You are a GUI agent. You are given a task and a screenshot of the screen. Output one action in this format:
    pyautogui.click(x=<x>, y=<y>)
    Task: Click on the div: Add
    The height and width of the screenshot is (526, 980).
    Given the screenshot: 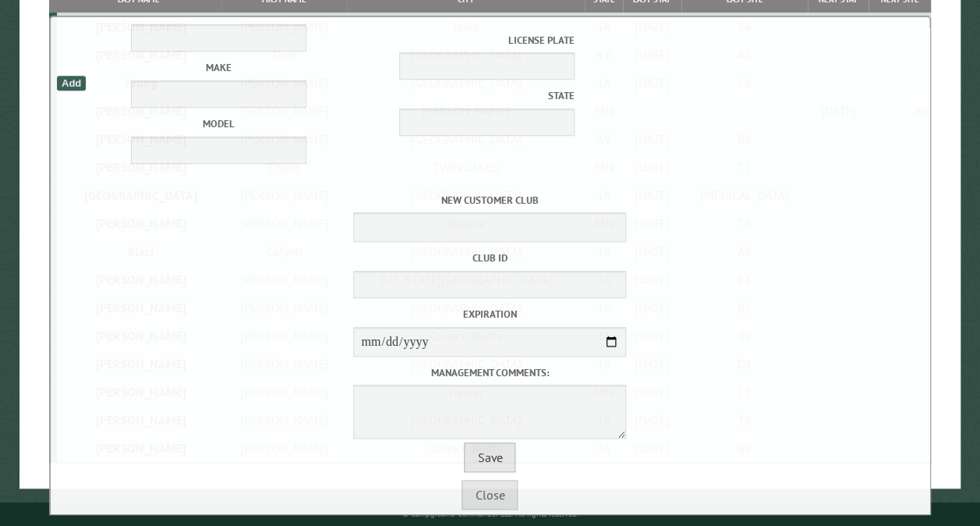 What is the action you would take?
    pyautogui.click(x=71, y=83)
    